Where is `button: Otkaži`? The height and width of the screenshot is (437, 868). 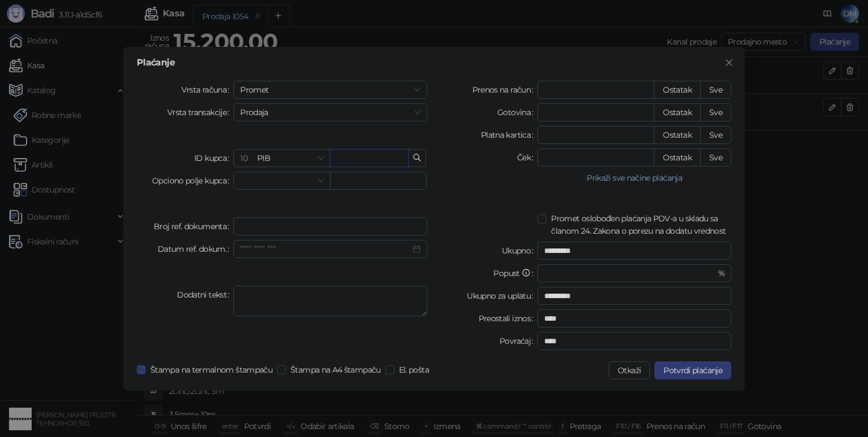 button: Otkaži is located at coordinates (629, 371).